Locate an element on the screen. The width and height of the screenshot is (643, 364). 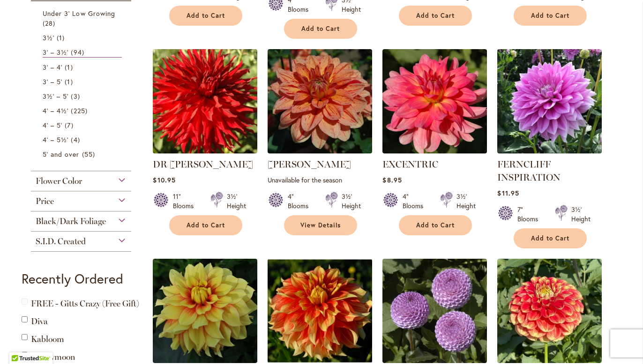
a: Kabloom is located at coordinates (47, 340).